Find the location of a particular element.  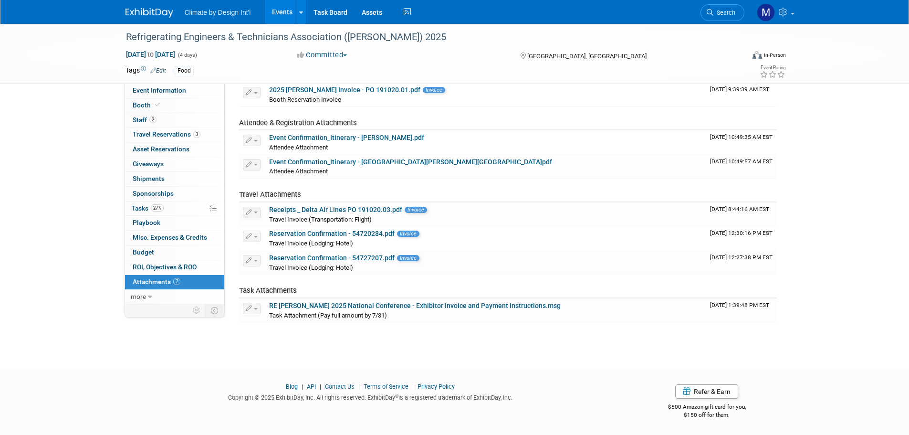

span: 27% is located at coordinates (157, 208).